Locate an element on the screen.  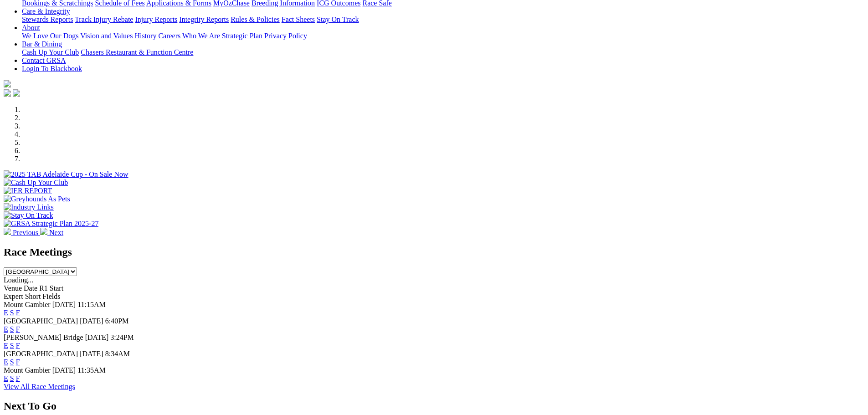
span: 6:40PM is located at coordinates (117, 321).